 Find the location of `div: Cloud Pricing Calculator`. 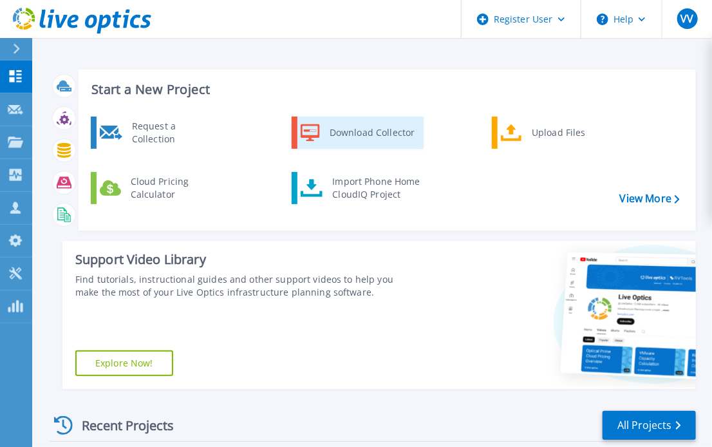

div: Cloud Pricing Calculator is located at coordinates (172, 188).